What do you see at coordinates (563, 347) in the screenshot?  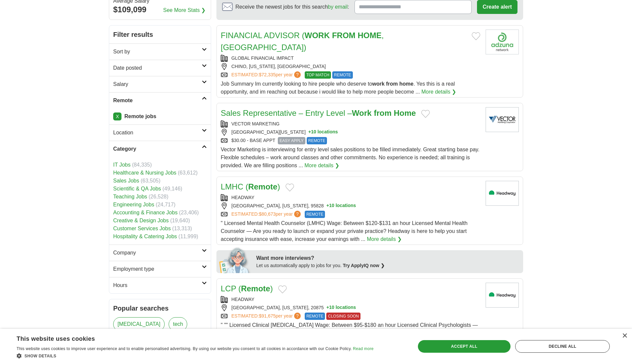 I see `div: Decline all` at bounding box center [563, 347].